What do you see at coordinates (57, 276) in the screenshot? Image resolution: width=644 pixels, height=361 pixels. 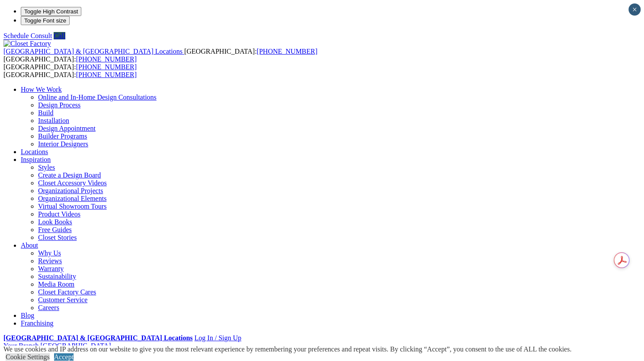 I see `a: Sustainability` at bounding box center [57, 276].